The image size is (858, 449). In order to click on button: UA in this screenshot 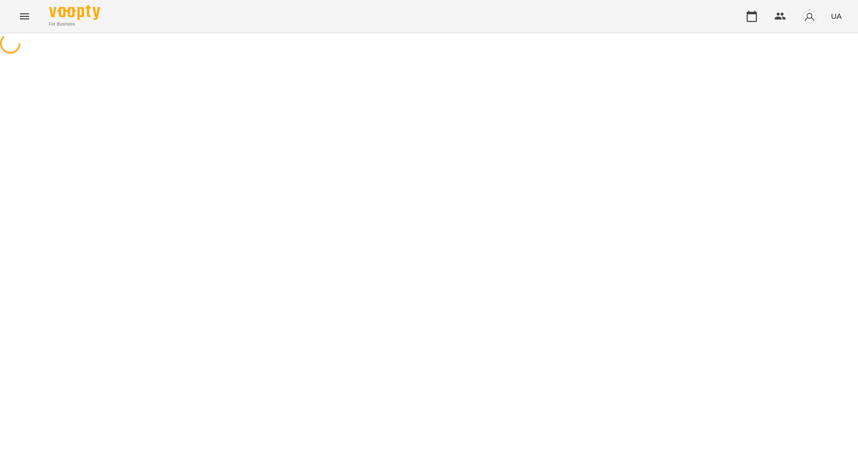, I will do `click(836, 16)`.